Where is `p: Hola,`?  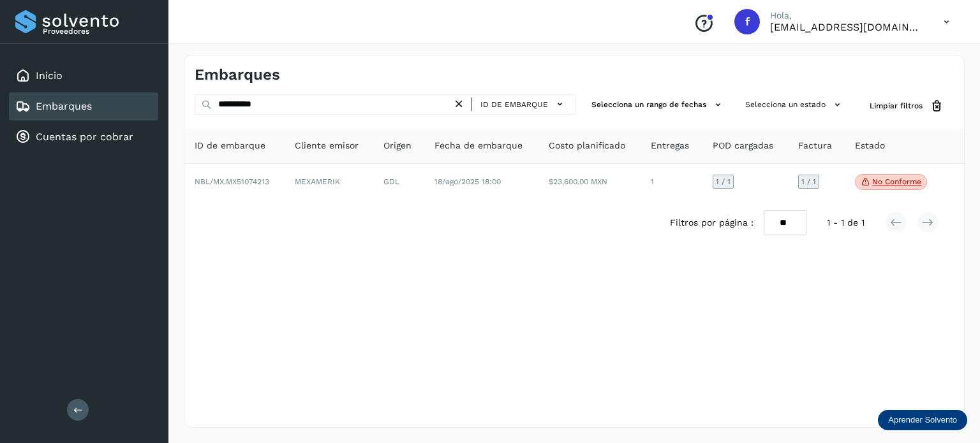
p: Hola, is located at coordinates (847, 16).